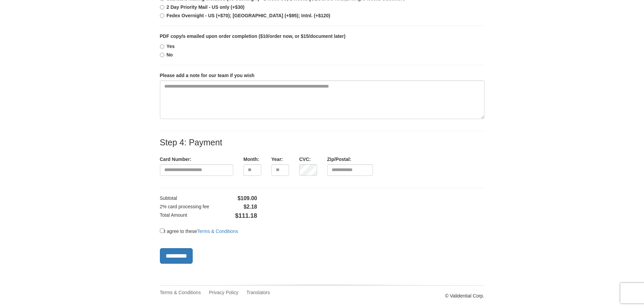 The width and height of the screenshot is (644, 308). What do you see at coordinates (208, 75) in the screenshot?
I see `label: Please add a note for our team if you wish` at bounding box center [208, 75].